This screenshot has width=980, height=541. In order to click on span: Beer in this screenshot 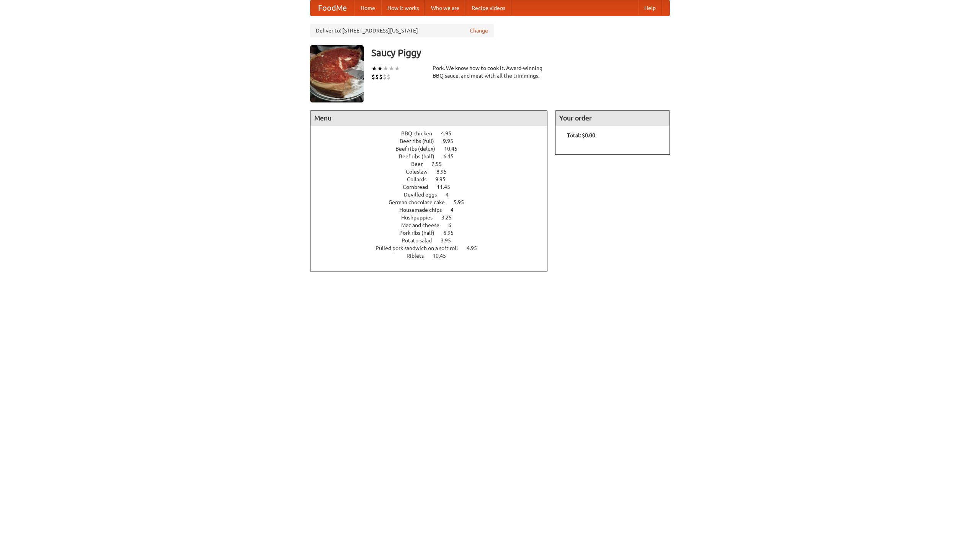, I will do `click(421, 164)`.